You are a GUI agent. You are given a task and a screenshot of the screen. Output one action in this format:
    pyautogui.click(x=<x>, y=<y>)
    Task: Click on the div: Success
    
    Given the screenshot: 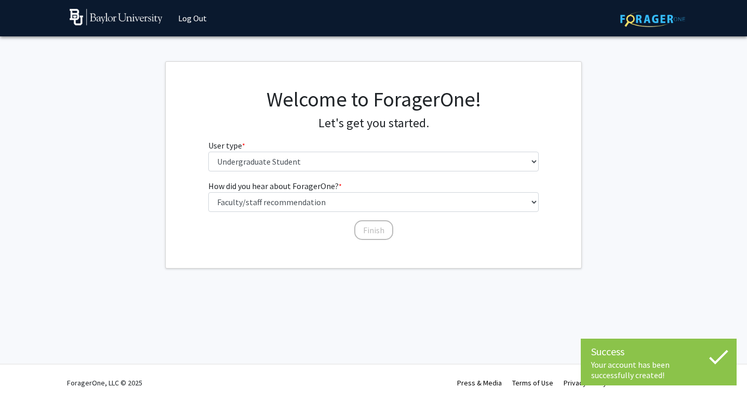 What is the action you would take?
    pyautogui.click(x=659, y=352)
    